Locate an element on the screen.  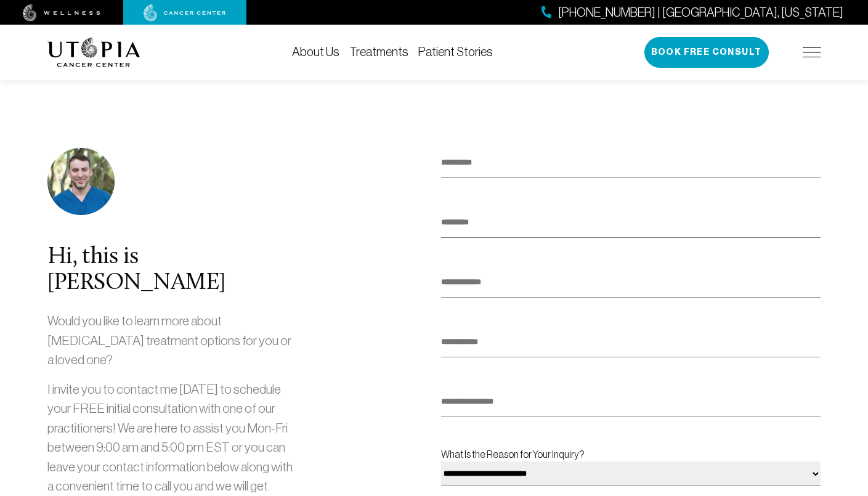
a: Patient Stories is located at coordinates (455, 52).